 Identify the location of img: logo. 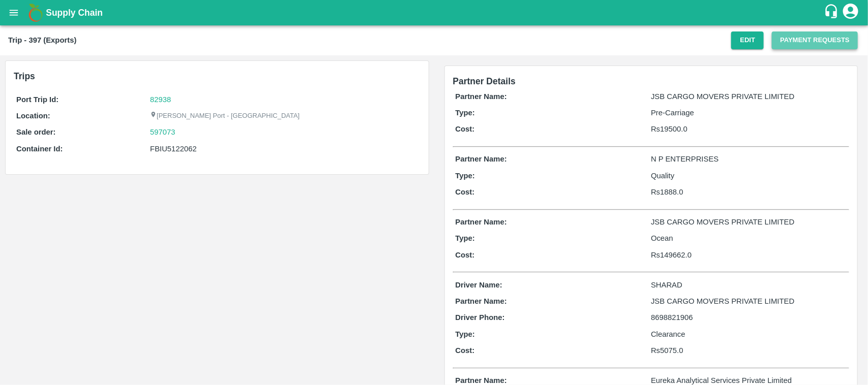
(36, 12).